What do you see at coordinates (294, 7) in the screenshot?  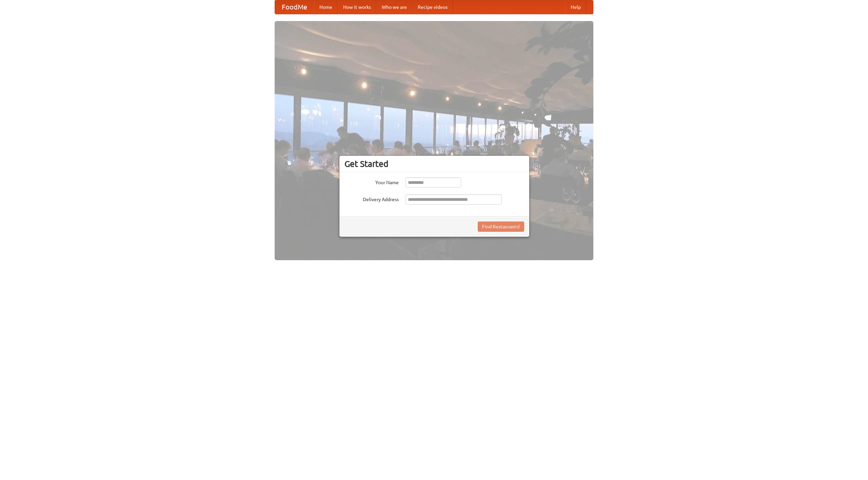 I see `a: FoodMe` at bounding box center [294, 7].